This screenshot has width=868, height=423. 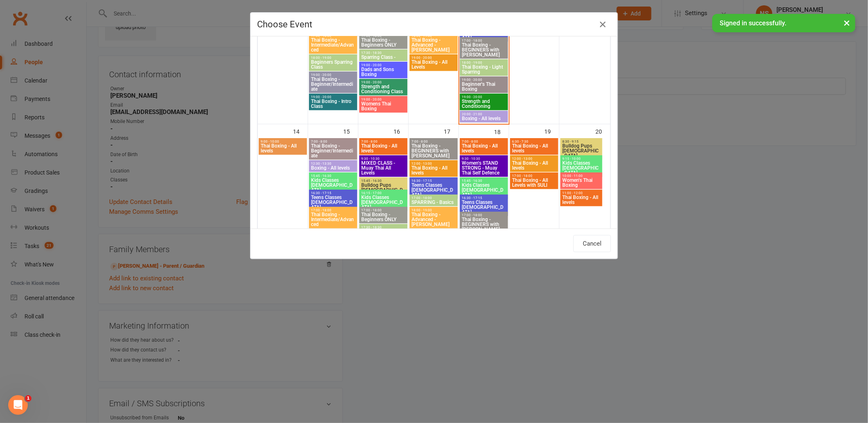 What do you see at coordinates (484, 104) in the screenshot?
I see `span: Strength and Conditioning` at bounding box center [484, 104].